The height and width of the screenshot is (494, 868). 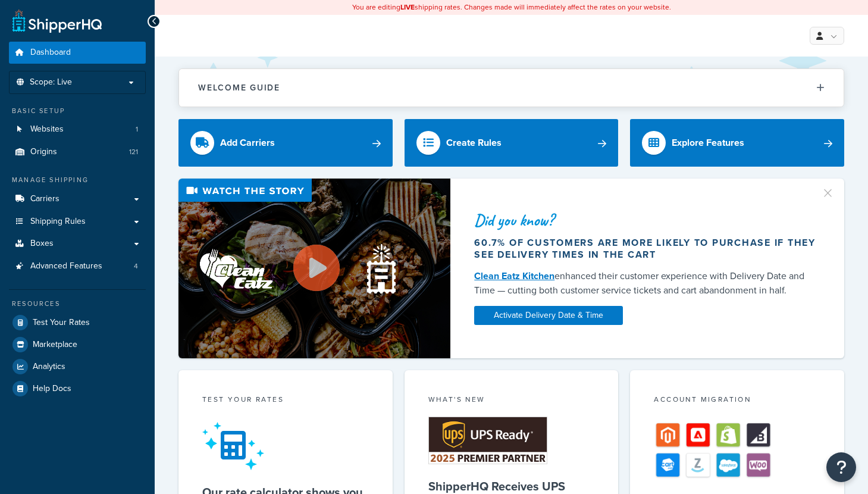 I want to click on span: Scope: Live, so click(x=50, y=82).